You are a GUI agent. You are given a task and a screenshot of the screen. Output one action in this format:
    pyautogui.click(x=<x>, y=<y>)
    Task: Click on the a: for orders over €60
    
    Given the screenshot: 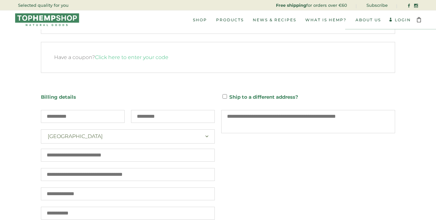 What is the action you would take?
    pyautogui.click(x=312, y=5)
    